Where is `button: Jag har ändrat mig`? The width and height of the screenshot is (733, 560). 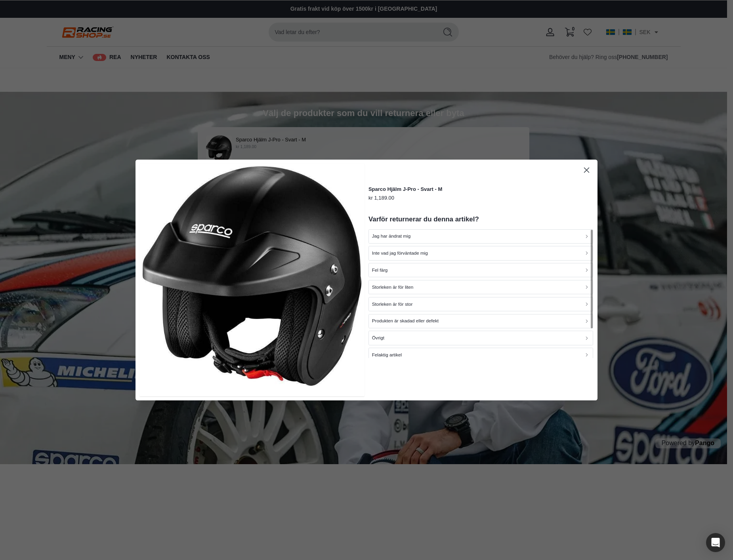
button: Jag har ändrat mig is located at coordinates (481, 236).